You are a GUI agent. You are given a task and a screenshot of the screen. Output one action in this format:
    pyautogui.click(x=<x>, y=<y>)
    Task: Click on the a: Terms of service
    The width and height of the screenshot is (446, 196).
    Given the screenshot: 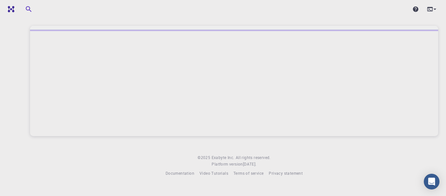 What is the action you would take?
    pyautogui.click(x=249, y=173)
    